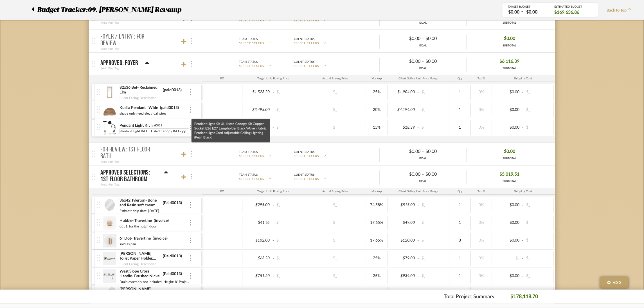 The height and width of the screenshot is (308, 644). Describe the element at coordinates (161, 220) in the screenshot. I see `div: (invoice)` at that location.